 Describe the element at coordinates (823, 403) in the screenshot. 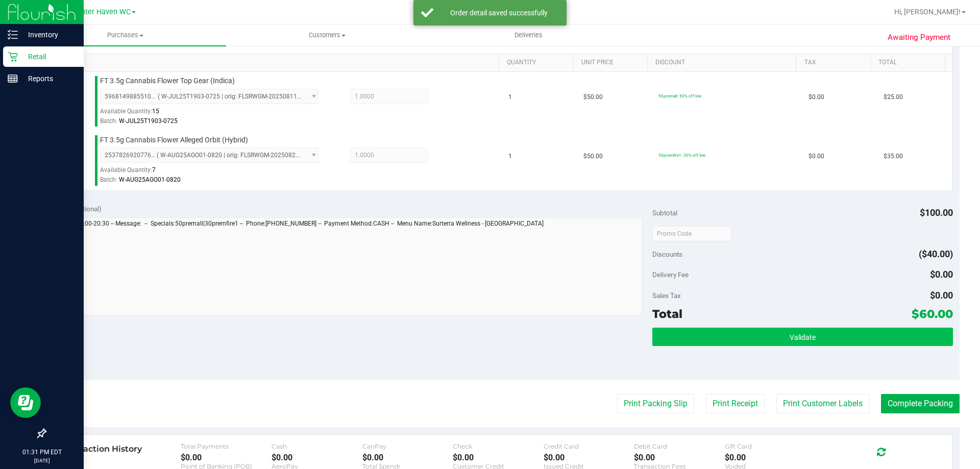

I see `button: Print Customer Labels` at that location.